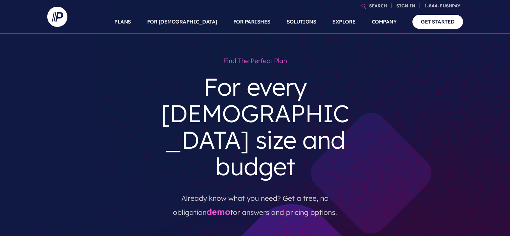 Image resolution: width=510 pixels, height=236 pixels. I want to click on a: COMPANY, so click(384, 22).